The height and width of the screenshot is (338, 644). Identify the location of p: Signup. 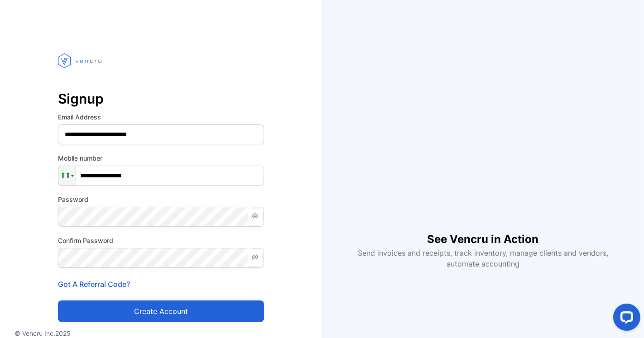
(161, 99).